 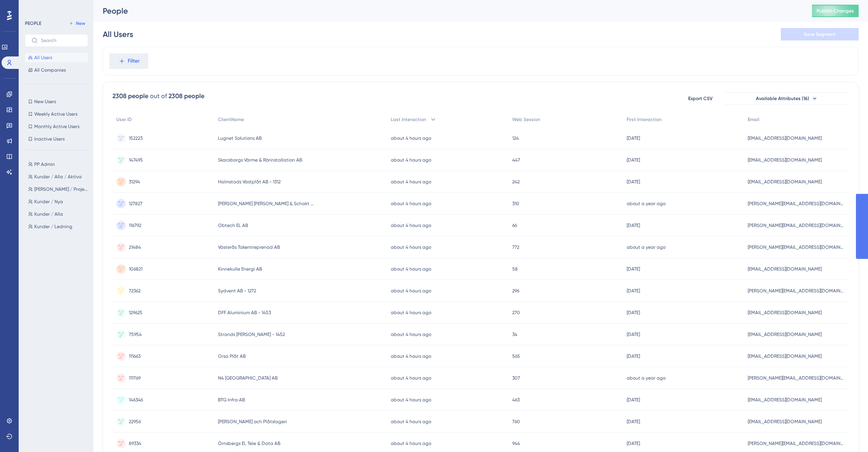 What do you see at coordinates (644, 119) in the screenshot?
I see `span: First Interaction` at bounding box center [644, 119].